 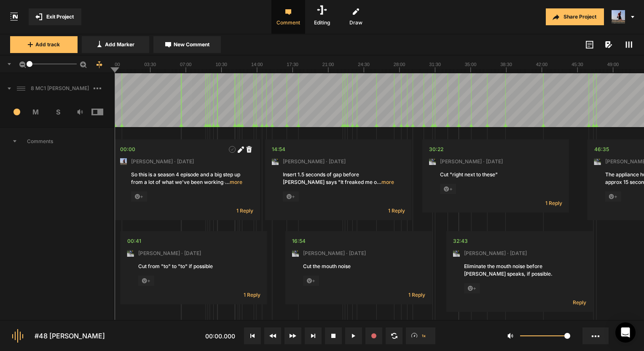 I want to click on span: S, so click(x=58, y=112).